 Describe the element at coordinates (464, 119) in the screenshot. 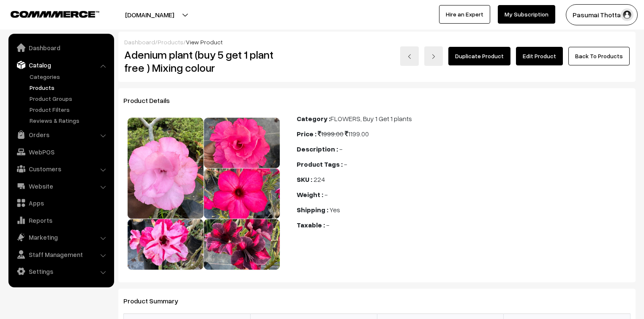

I see `div: FLOWERS, Buy 1 Get 1 plants` at that location.